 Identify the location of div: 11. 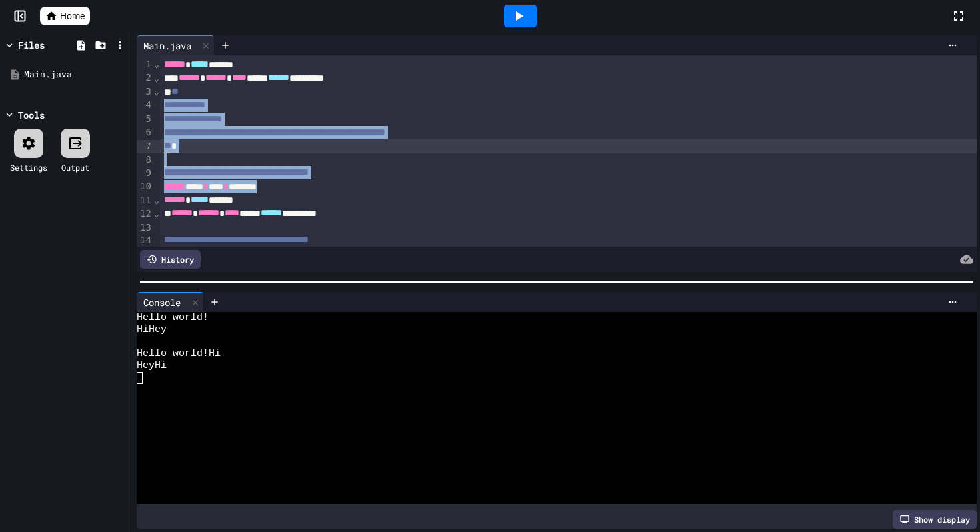
(145, 201).